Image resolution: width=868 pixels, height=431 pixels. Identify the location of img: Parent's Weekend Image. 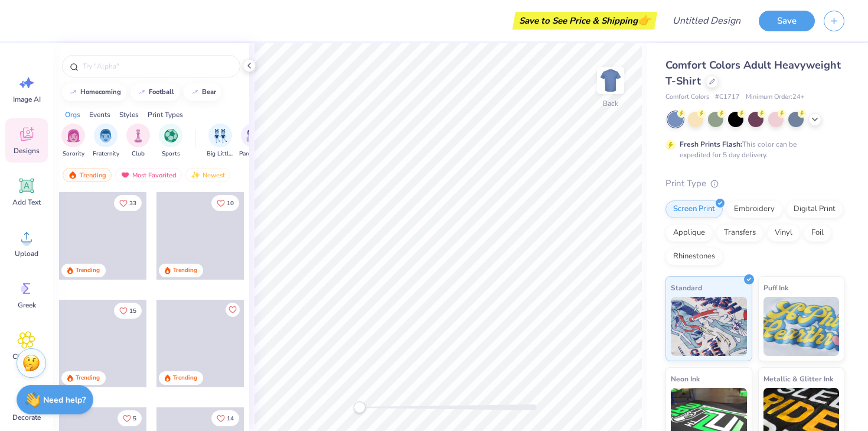
(253, 135).